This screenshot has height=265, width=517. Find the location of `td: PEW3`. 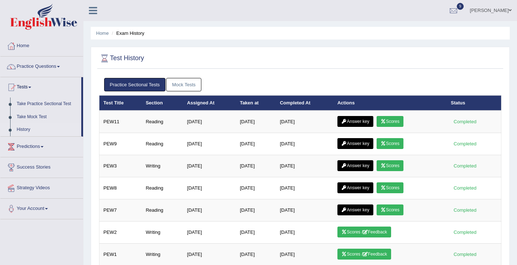

td: PEW3 is located at coordinates (120, 166).